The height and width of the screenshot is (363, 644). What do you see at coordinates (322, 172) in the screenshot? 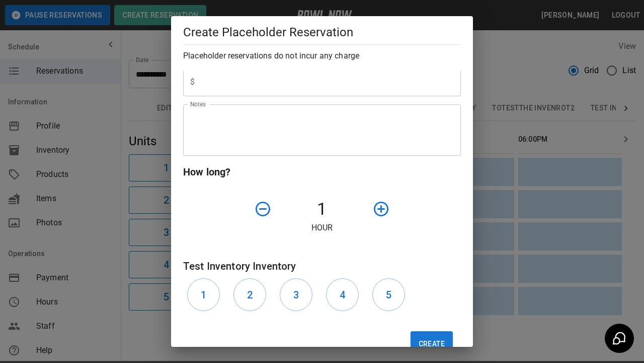
I see `h6: How long?` at bounding box center [322, 172].